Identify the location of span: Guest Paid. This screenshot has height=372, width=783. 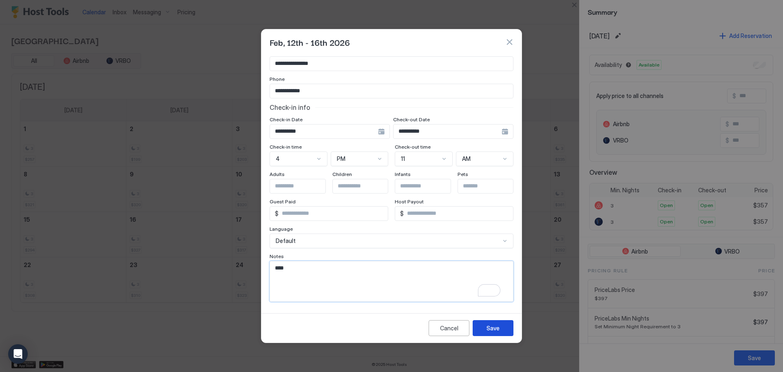
(283, 201).